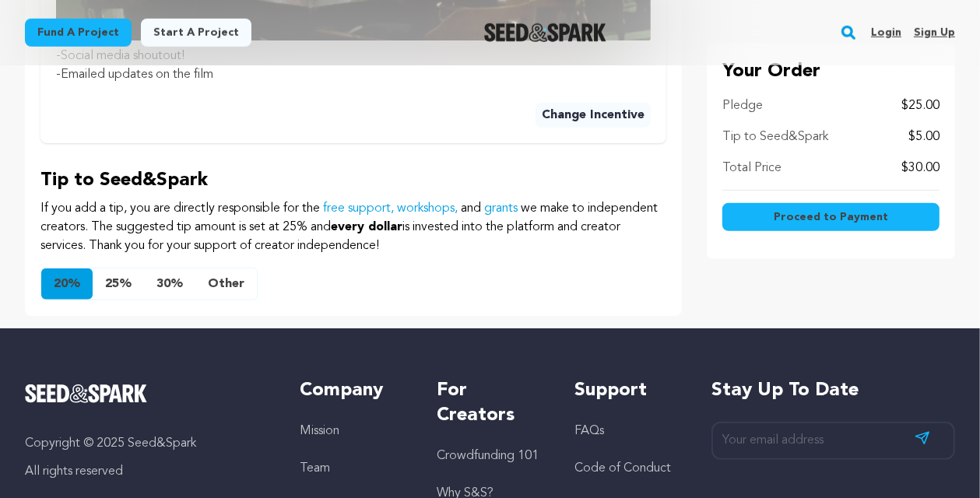  What do you see at coordinates (118, 284) in the screenshot?
I see `button: 25%` at bounding box center [118, 284].